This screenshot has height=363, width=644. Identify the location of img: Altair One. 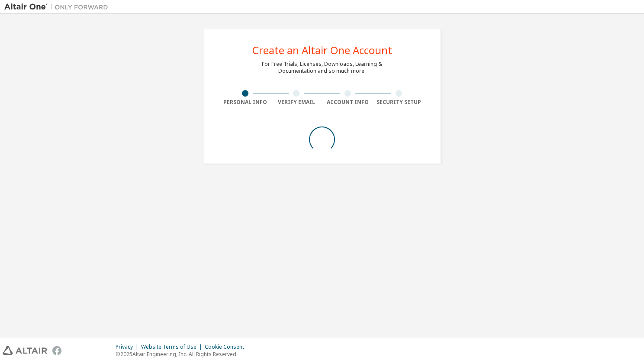
(58, 7).